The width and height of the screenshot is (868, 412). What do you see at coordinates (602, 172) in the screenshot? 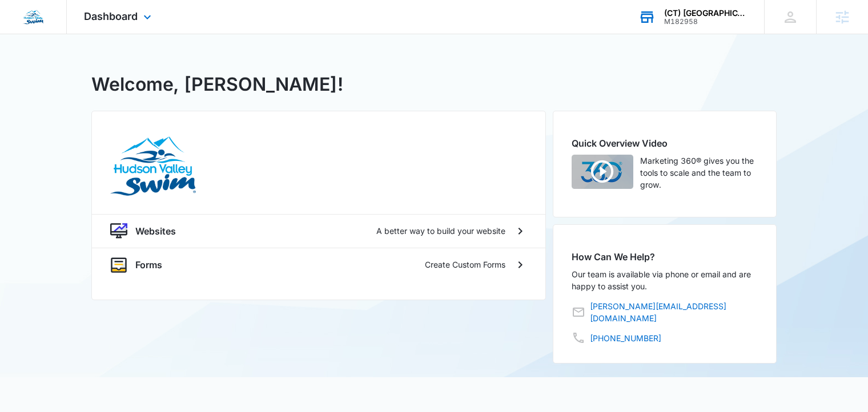
I see `img: Quick Overview Video` at bounding box center [602, 172].